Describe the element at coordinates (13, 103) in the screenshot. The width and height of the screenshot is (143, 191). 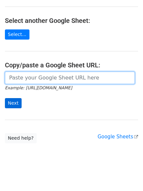
I see `input: Next` at that location.